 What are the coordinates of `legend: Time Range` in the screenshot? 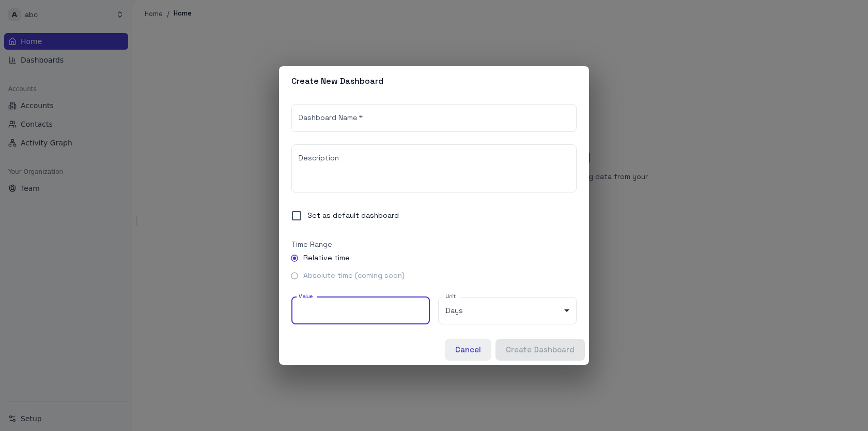 It's located at (311, 244).